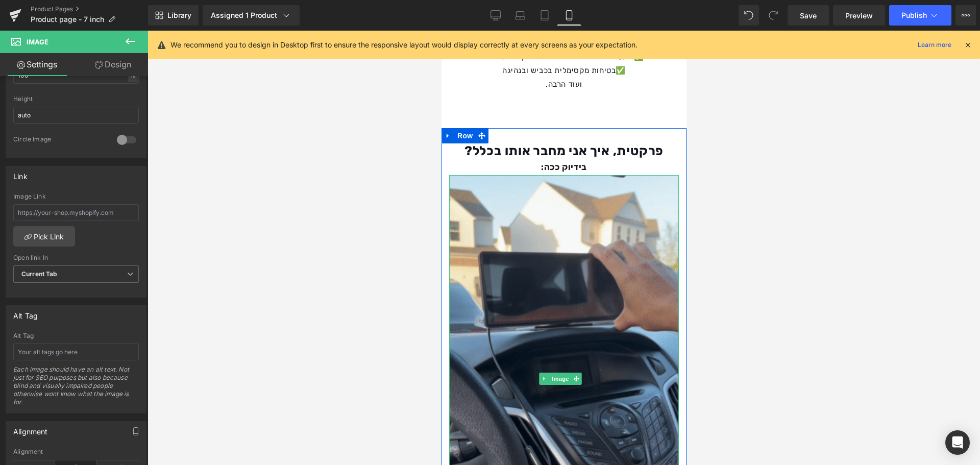 Image resolution: width=980 pixels, height=465 pixels. What do you see at coordinates (76, 197) in the screenshot?
I see `div: Image Link` at bounding box center [76, 197].